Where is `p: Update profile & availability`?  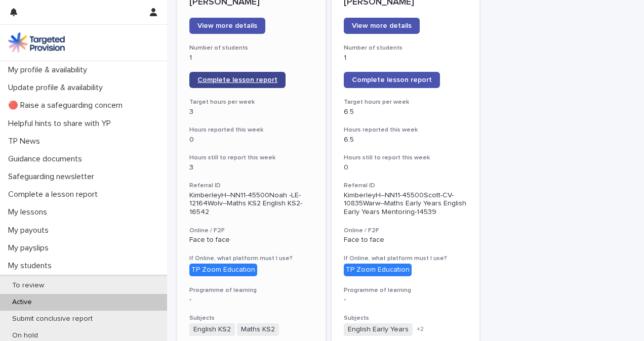
p: Update profile & availability is located at coordinates (57, 87).